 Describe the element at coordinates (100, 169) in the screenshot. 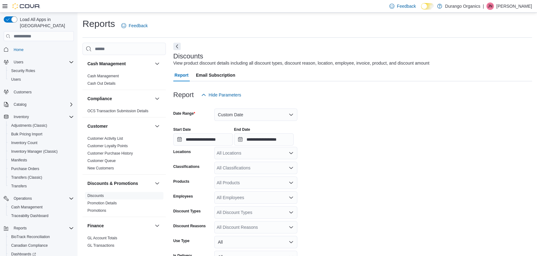

I see `span: New Customers` at that location.